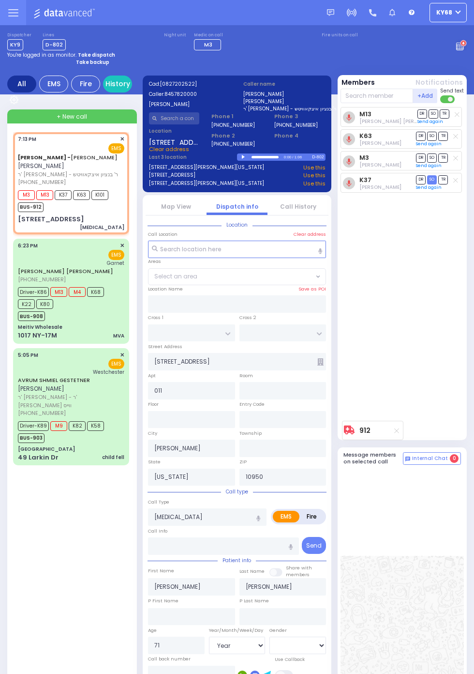 The width and height of the screenshot is (474, 674). What do you see at coordinates (42, 55) in the screenshot?
I see `span: You're logged in as monitor.` at bounding box center [42, 55].